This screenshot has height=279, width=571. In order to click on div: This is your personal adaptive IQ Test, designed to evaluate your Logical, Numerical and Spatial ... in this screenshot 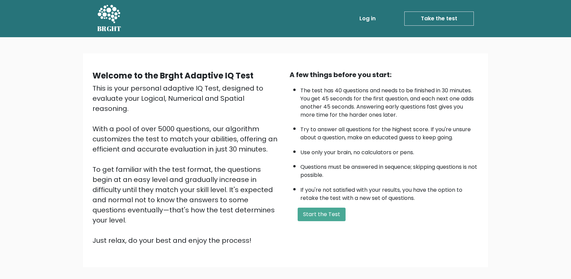, I will do `click(187, 164)`.